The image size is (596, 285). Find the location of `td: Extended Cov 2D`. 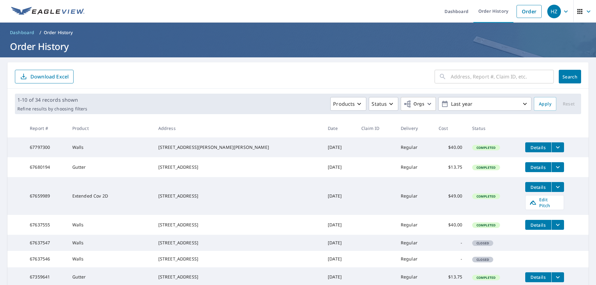

td: Extended Cov 2D is located at coordinates (110, 196).